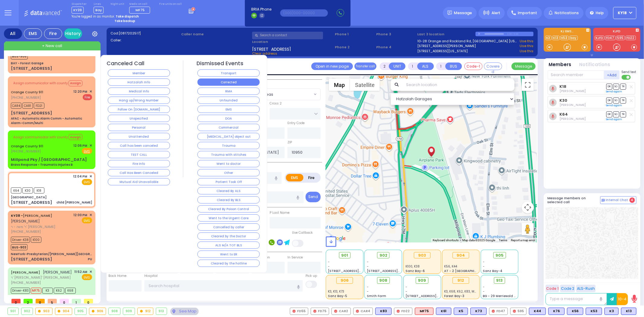 The width and height of the screenshot is (644, 317). What do you see at coordinates (70, 291) in the screenshot?
I see `span: K68` at bounding box center [70, 291].